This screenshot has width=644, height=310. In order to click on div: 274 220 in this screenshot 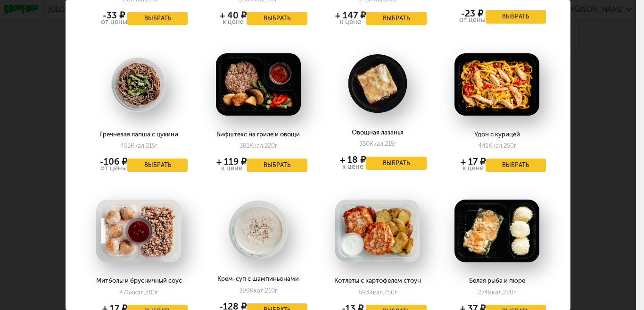, I will do `click(497, 292)`.